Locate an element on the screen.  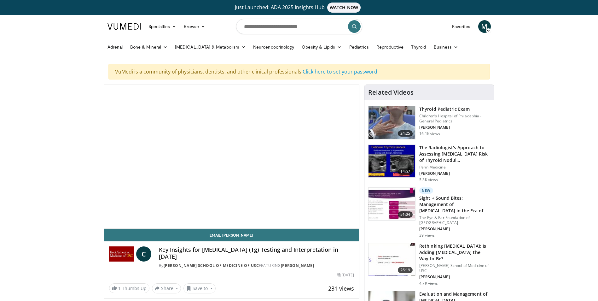
button: Save to is located at coordinates (200, 288).